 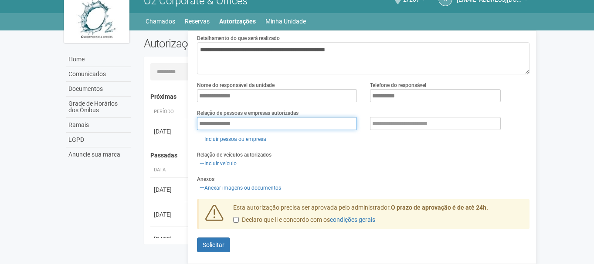 What do you see at coordinates (238, 38) in the screenshot?
I see `label: Detalhamento do que será realizado` at bounding box center [238, 38].